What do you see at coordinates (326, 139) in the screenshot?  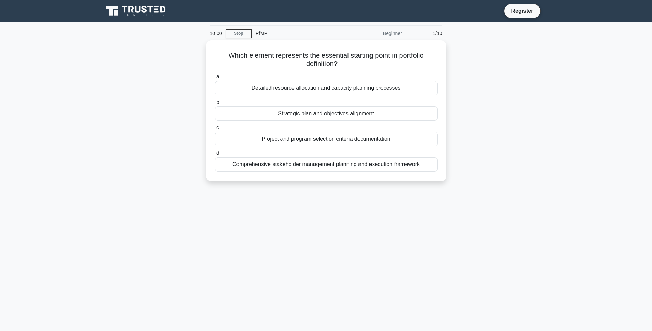 I see `div: Project and program selection criteria documentation` at bounding box center [326, 139].